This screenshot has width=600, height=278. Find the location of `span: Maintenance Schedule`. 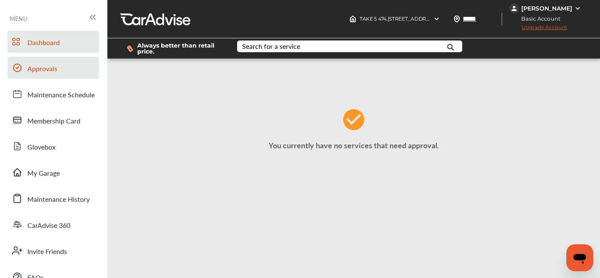

span: Maintenance Schedule is located at coordinates (61, 95).